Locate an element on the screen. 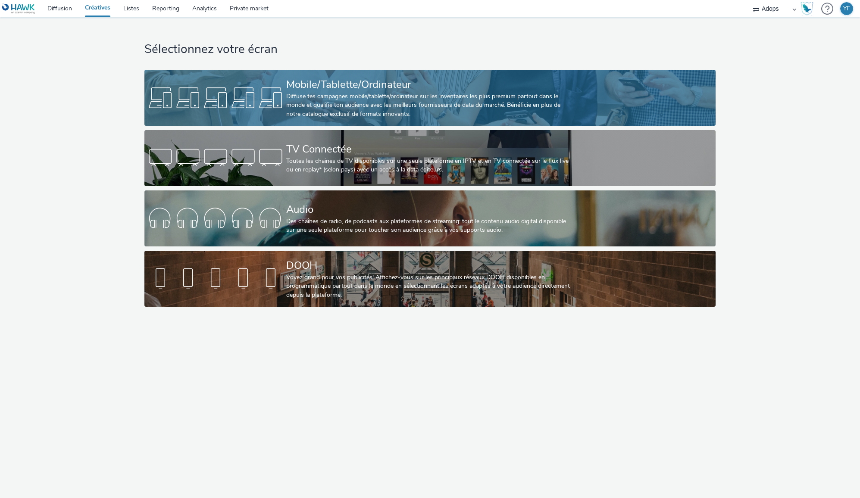 Image resolution: width=860 pixels, height=498 pixels. div: TV Connectée is located at coordinates (428, 149).